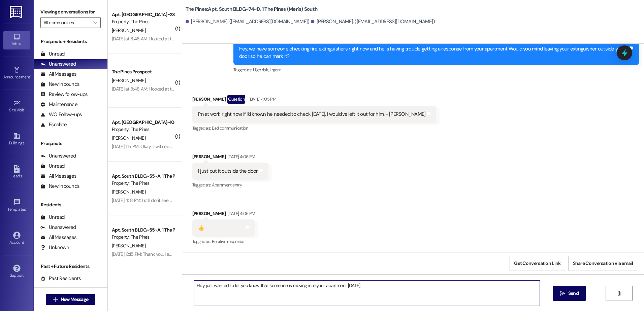 This screenshot has width=644, height=311. What do you see at coordinates (228, 171) in the screenshot?
I see `div: I just put it outside the door` at bounding box center [228, 171].